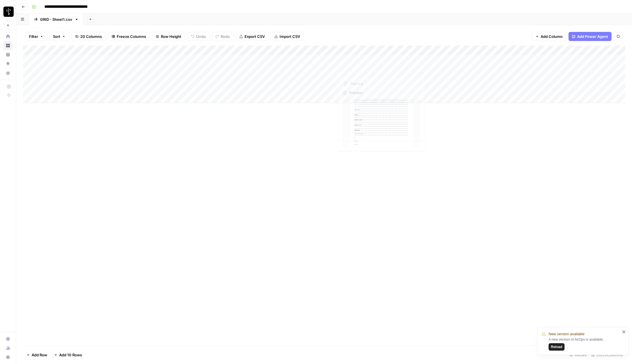 This screenshot has width=632, height=364. I want to click on span: 20 Columns, so click(91, 37).